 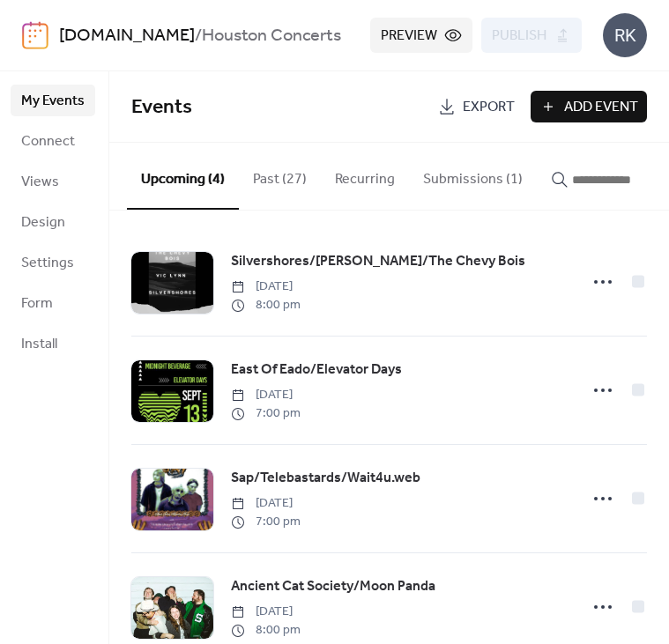 I want to click on a: Export, so click(x=476, y=106).